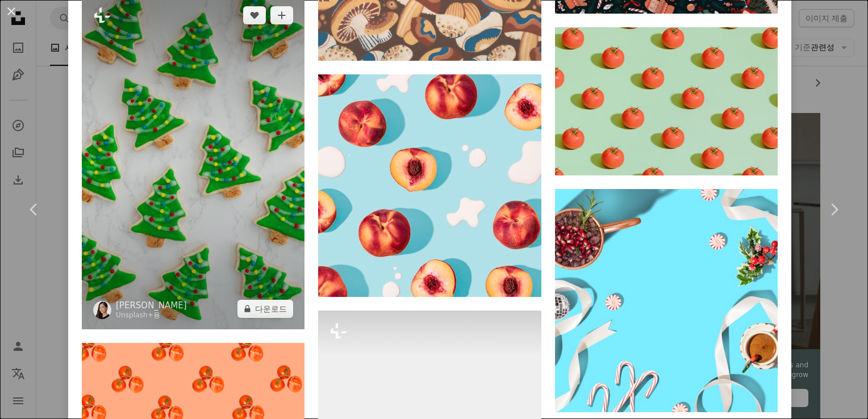 The height and width of the screenshot is (419, 868). What do you see at coordinates (265, 309) in the screenshot?
I see `button: 다운로드` at bounding box center [265, 309].